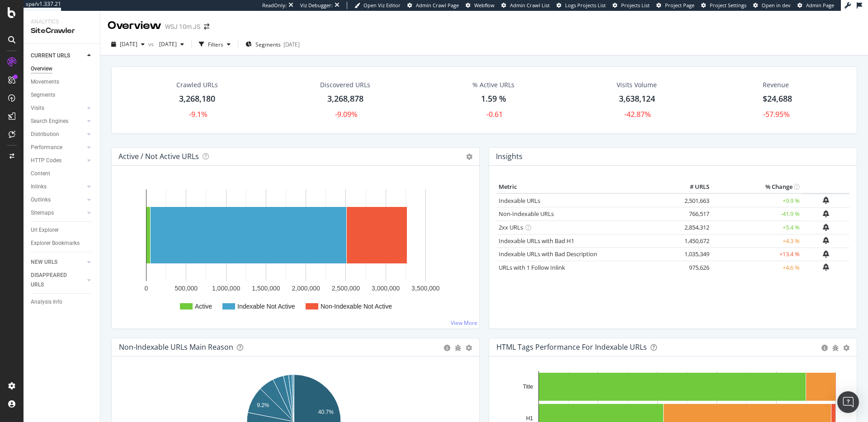 The height and width of the screenshot is (422, 868). Describe the element at coordinates (198, 114) in the screenshot. I see `div: -9.1%` at that location.